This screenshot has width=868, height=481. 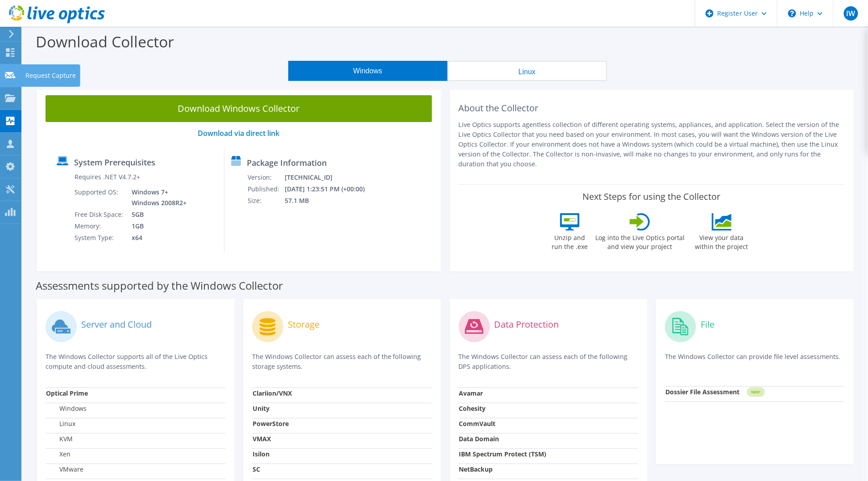 I want to click on strong: VMAX, so click(x=262, y=438).